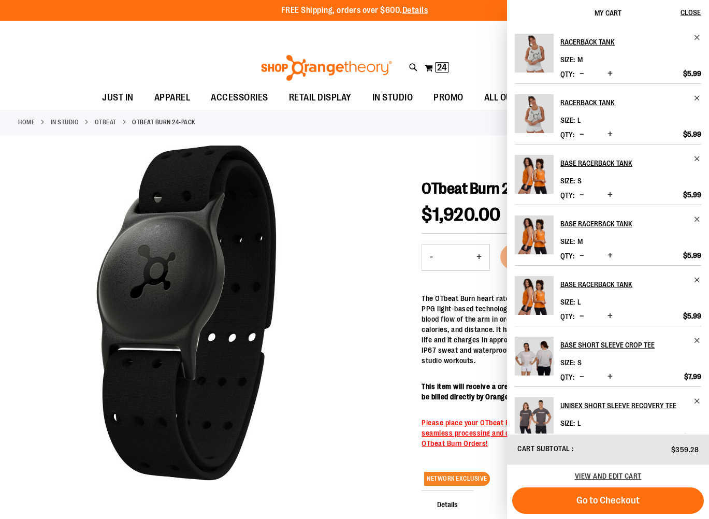  What do you see at coordinates (692, 377) in the screenshot?
I see `span: $7.99` at bounding box center [692, 377].